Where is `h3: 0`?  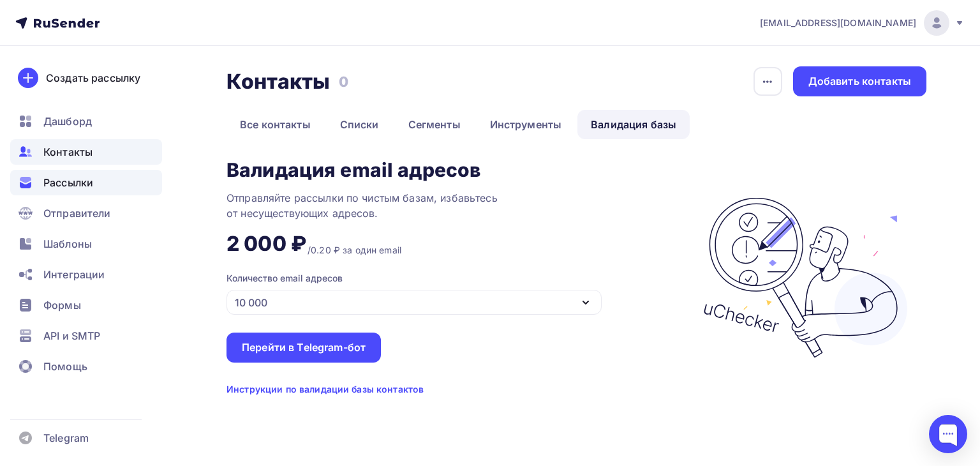 h3: 0 is located at coordinates (343, 82).